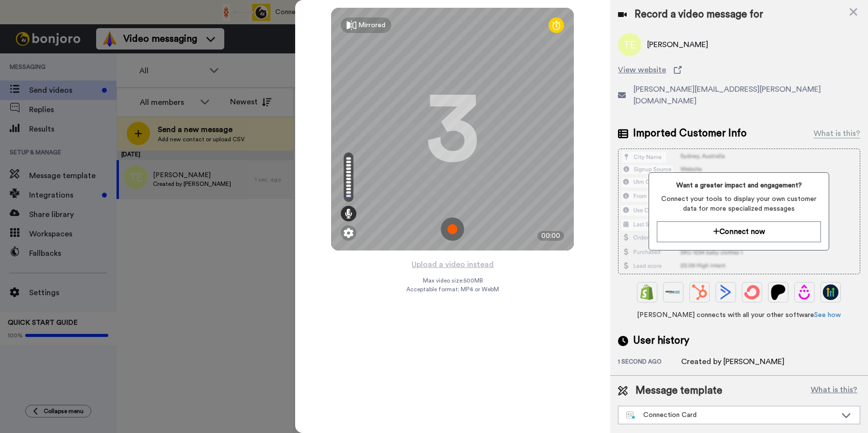 The image size is (868, 433). I want to click on span: Max video size: 500 MB, so click(452, 281).